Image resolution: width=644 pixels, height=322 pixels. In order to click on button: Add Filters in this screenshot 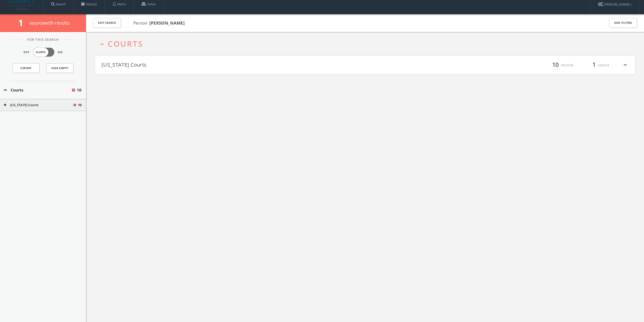, I will do `click(623, 23)`.